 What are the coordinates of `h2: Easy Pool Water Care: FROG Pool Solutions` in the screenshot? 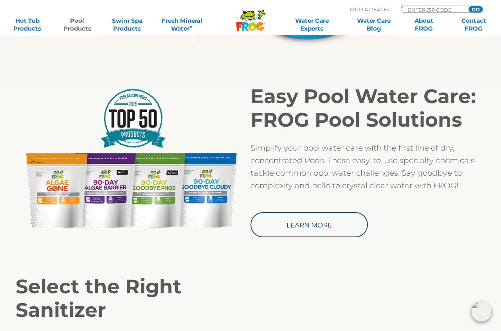 It's located at (368, 108).